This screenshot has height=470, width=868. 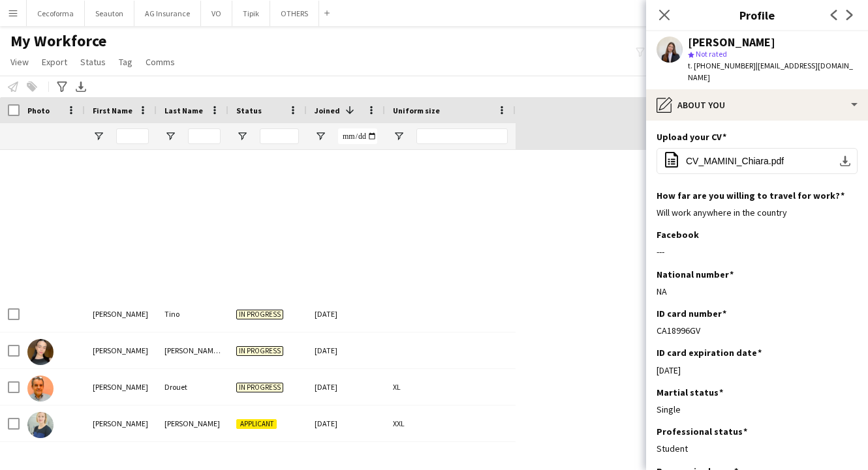 I want to click on button: VO, so click(x=217, y=13).